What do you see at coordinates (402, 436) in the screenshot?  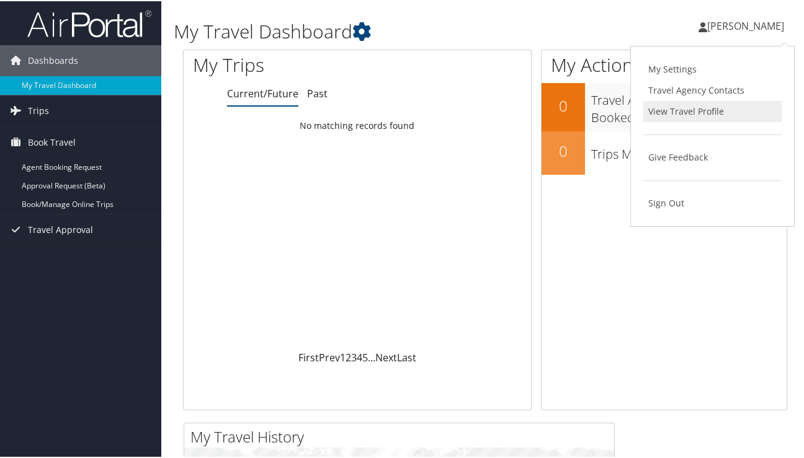 I see `h2: My Travel History` at bounding box center [402, 436].